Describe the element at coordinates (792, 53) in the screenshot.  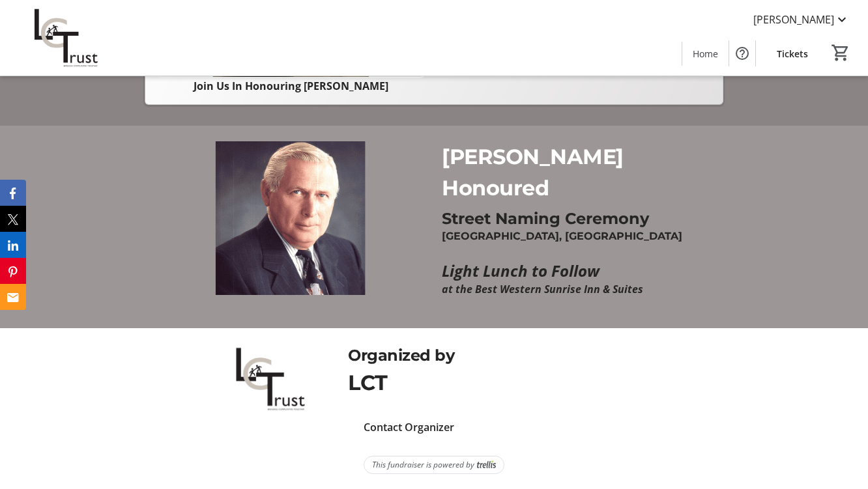
I see `span: Tickets` at that location.